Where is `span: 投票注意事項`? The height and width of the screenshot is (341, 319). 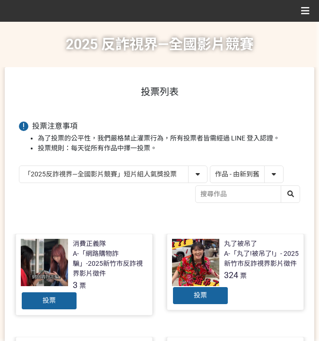
span: 投票注意事項 is located at coordinates (55, 126).